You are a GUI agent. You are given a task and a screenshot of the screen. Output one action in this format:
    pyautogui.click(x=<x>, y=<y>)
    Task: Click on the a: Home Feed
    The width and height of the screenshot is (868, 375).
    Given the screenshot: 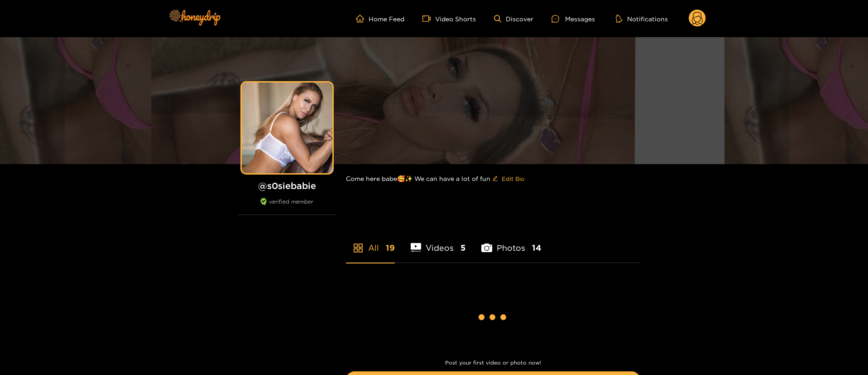 What is the action you would take?
    pyautogui.click(x=380, y=19)
    